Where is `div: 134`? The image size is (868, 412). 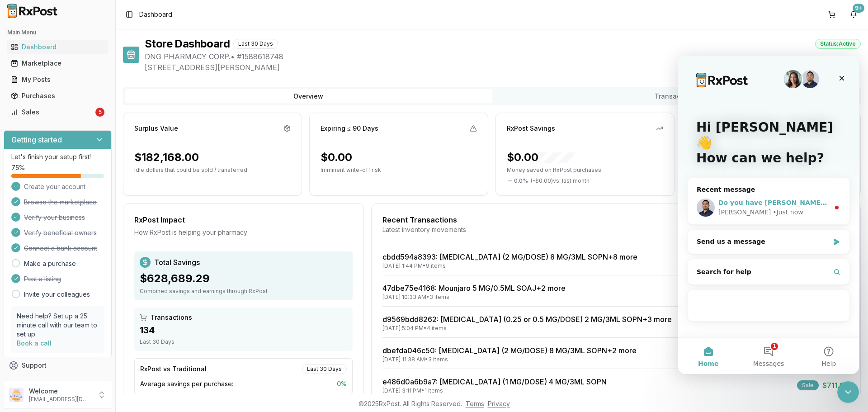 div: 134 is located at coordinates (243, 330).